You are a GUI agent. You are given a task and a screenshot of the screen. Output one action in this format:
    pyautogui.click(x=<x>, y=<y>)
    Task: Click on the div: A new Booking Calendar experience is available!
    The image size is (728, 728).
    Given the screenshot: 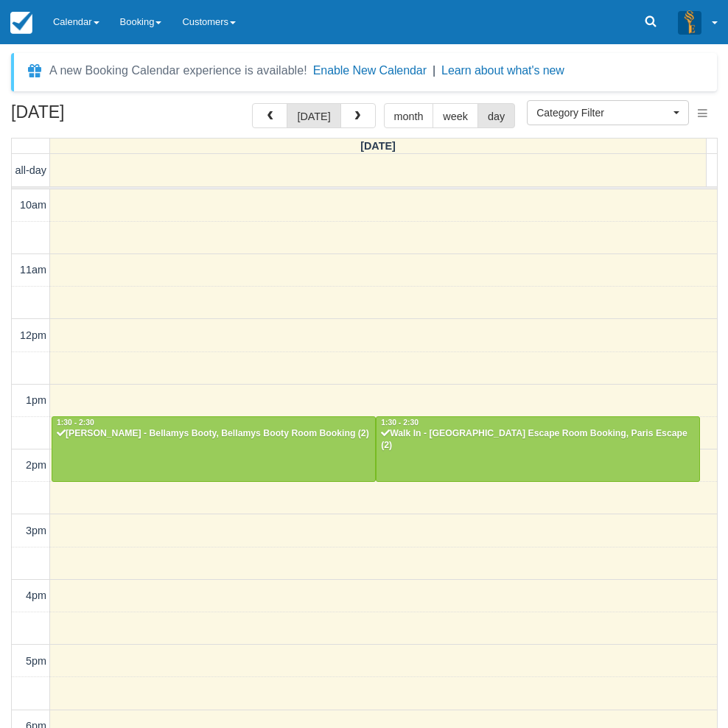 What is the action you would take?
    pyautogui.click(x=178, y=71)
    